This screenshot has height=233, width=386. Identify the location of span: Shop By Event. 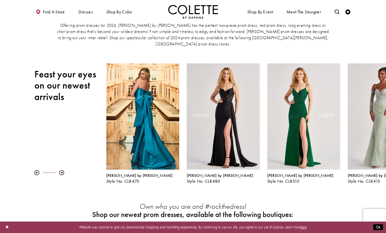
(260, 12).